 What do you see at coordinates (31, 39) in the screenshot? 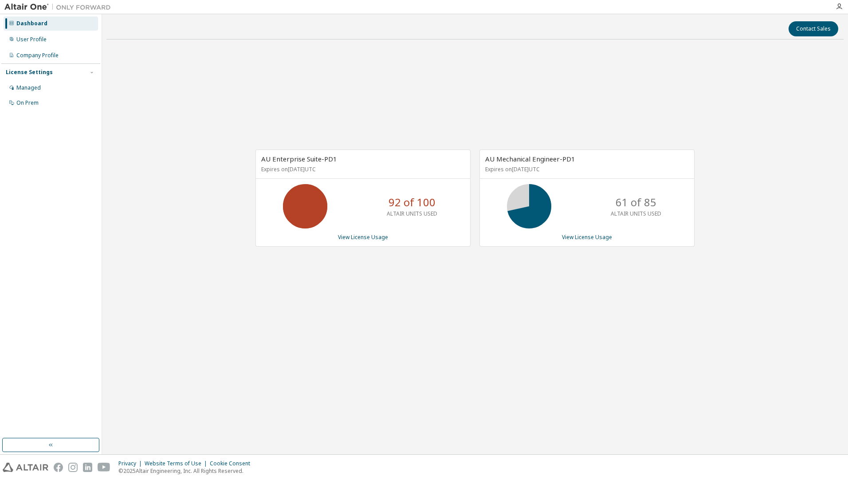
I see `div: User Profile` at bounding box center [31, 39].